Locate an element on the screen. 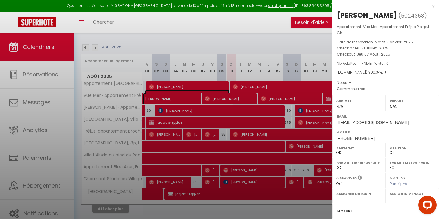  label: A relancer is located at coordinates (346, 177).